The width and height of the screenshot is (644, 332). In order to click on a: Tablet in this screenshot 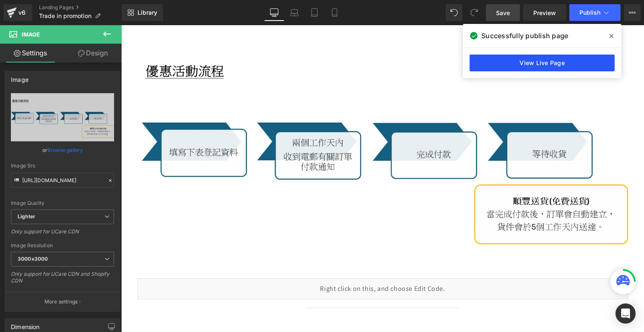, I will do `click(314, 12)`.